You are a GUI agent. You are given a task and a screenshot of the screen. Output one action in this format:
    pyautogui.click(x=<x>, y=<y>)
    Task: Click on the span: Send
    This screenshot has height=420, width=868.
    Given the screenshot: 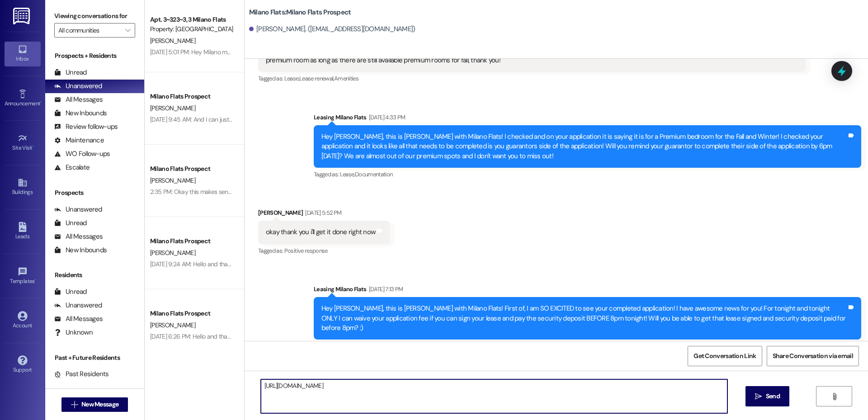 What is the action you would take?
    pyautogui.click(x=772, y=396)
    